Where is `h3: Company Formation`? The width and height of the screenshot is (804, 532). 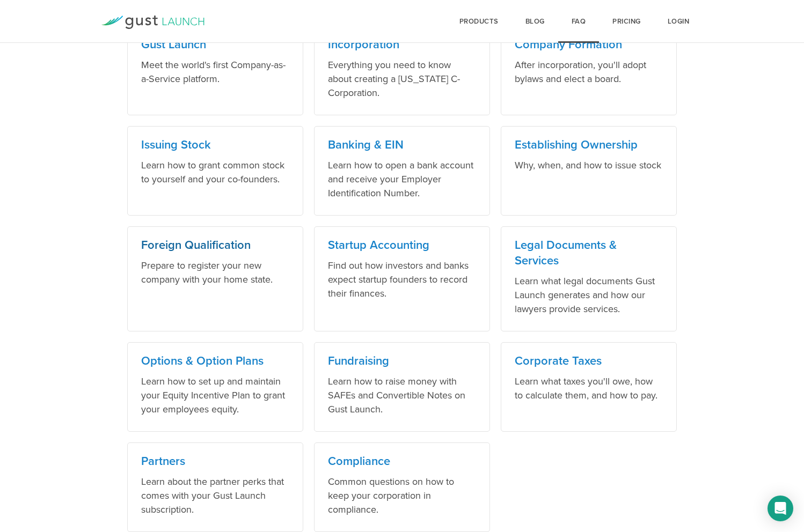 h3: Company Formation is located at coordinates (588, 44).